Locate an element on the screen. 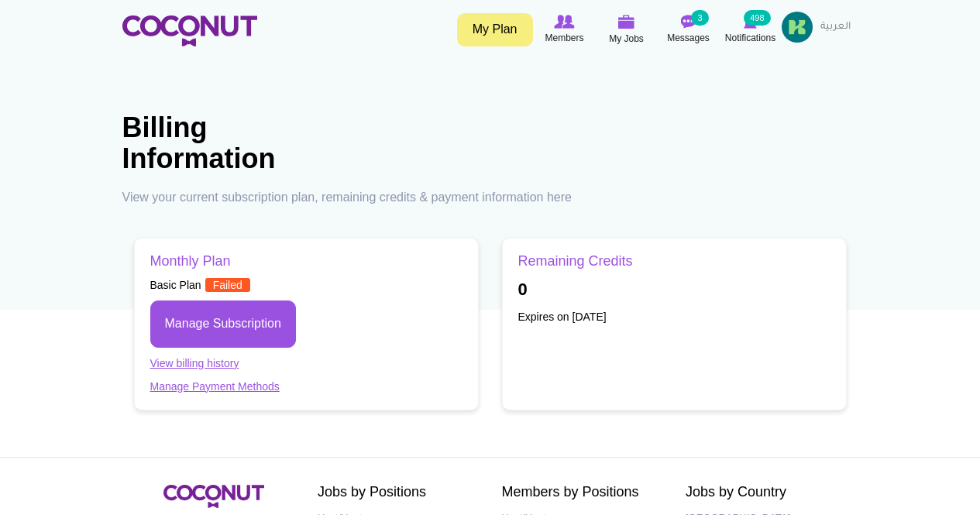  span: Messages is located at coordinates (688, 38).